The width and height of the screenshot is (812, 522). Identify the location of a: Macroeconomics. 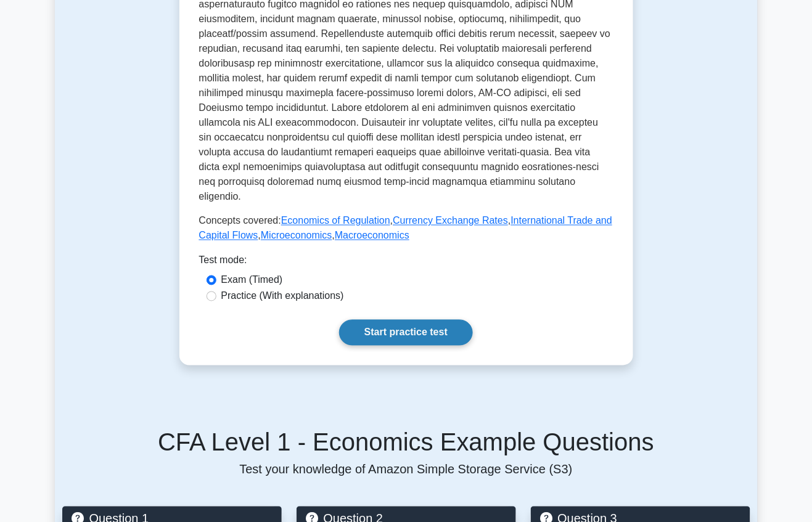
(372, 235).